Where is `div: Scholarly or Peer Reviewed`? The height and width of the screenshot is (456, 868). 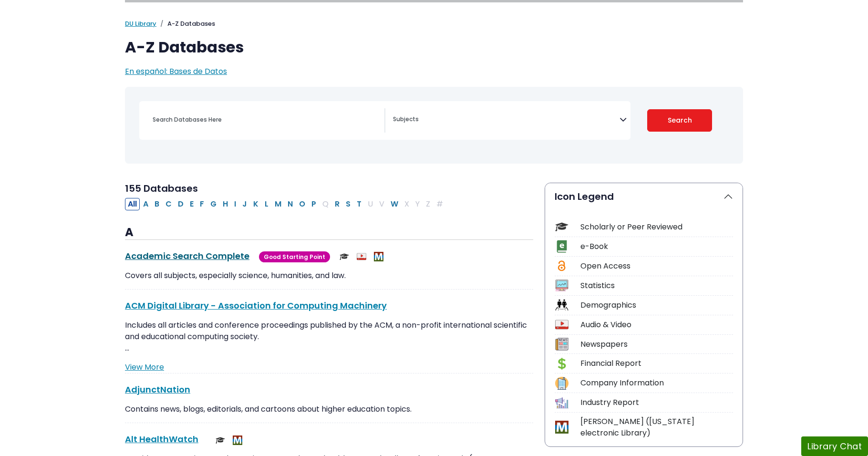
div: Scholarly or Peer Reviewed is located at coordinates (657, 227).